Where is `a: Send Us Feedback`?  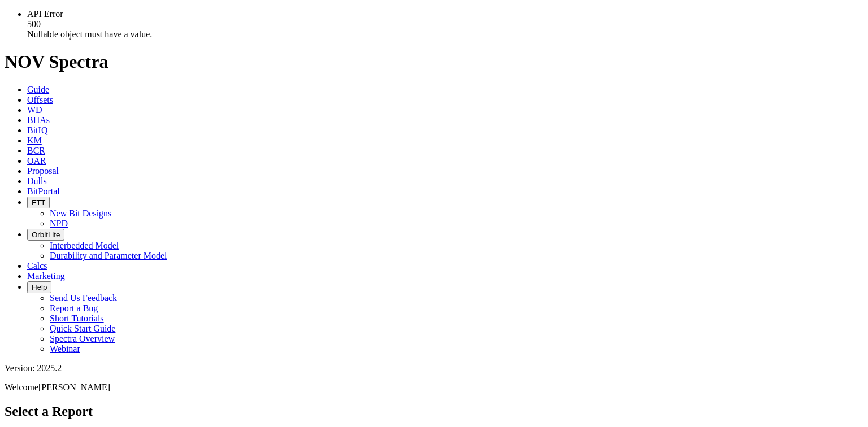
a: Send Us Feedback is located at coordinates (83, 298).